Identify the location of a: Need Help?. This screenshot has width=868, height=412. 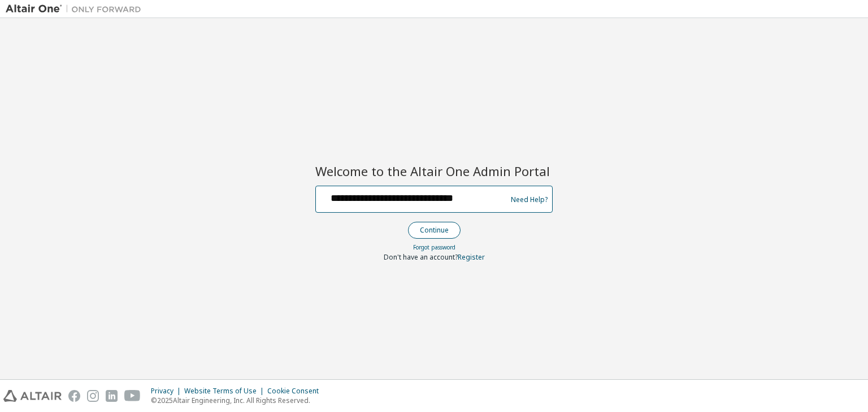
(529, 199).